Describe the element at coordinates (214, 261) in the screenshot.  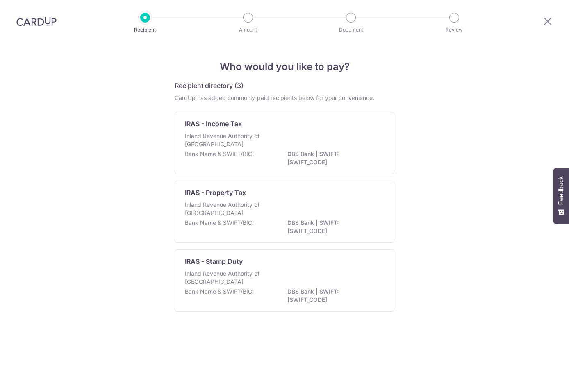
I see `p: IRAS - Stamp Duty` at that location.